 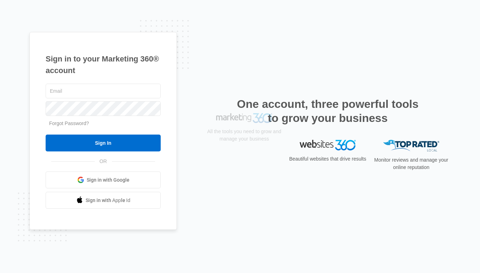 I want to click on img: Websites 360, so click(x=328, y=145).